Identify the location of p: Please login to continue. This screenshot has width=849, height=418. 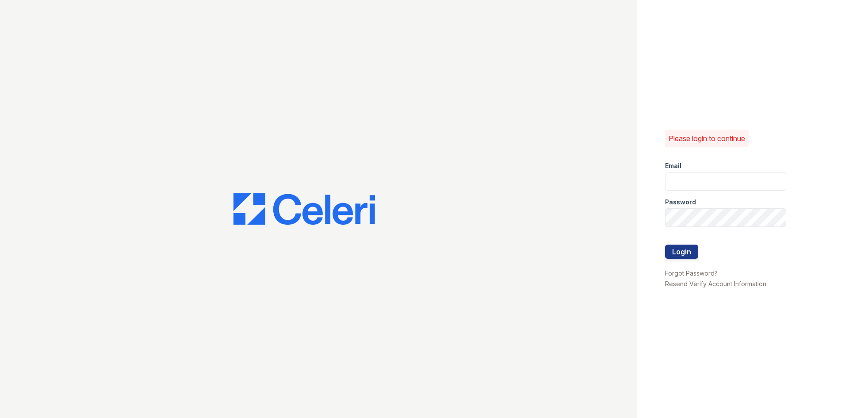
(706, 138).